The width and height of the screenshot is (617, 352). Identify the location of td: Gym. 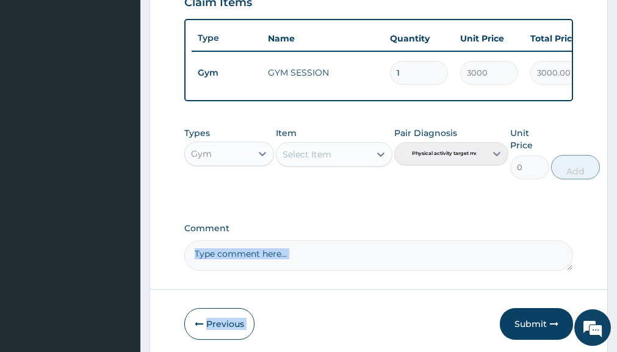
(226, 73).